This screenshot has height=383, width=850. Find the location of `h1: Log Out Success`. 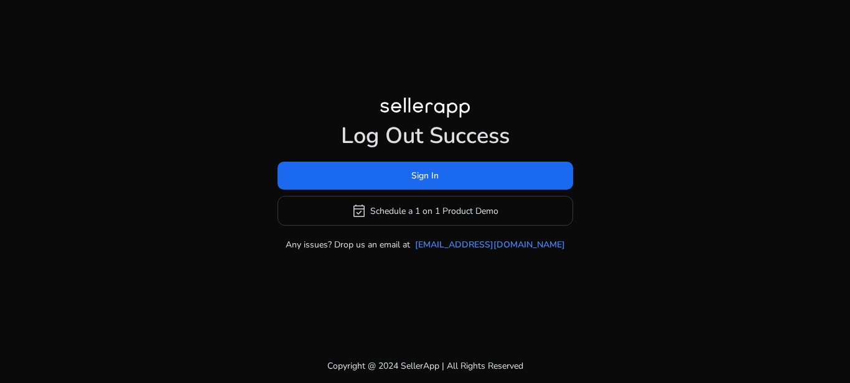

h1: Log Out Success is located at coordinates (425, 136).